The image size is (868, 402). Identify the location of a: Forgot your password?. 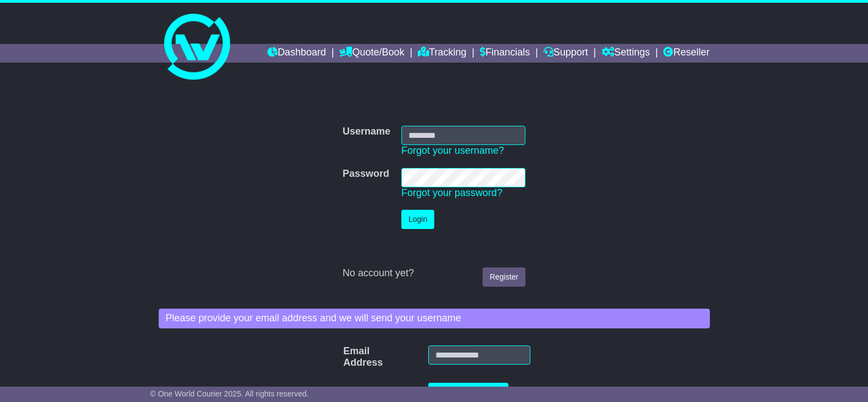
(452, 193).